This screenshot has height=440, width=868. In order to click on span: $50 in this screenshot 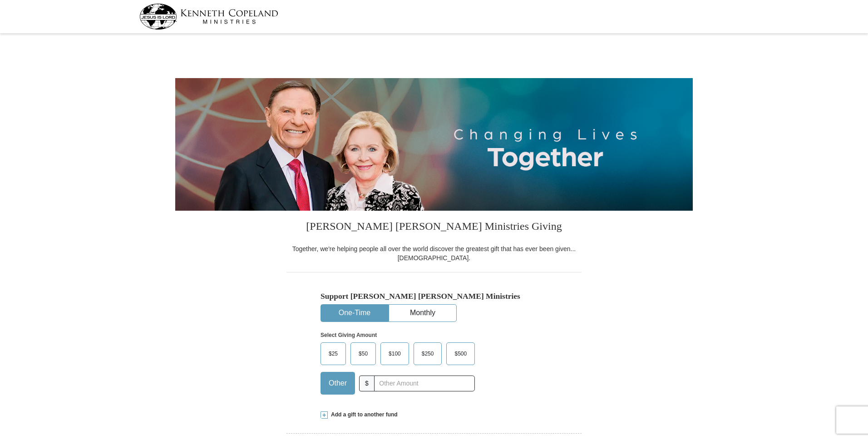, I will do `click(363, 354)`.